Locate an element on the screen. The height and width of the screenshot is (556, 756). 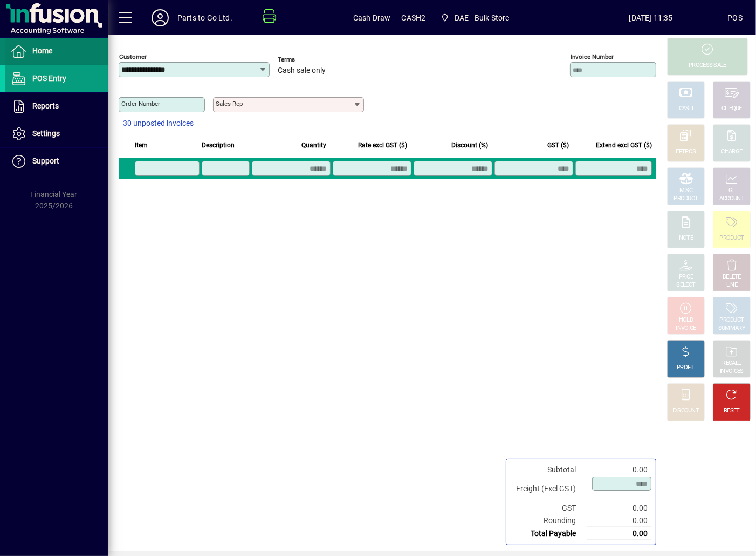
div: GL is located at coordinates (732, 190).